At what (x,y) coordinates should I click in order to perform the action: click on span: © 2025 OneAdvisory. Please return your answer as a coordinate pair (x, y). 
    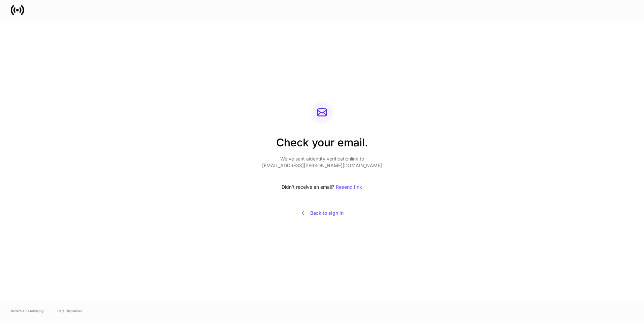
    Looking at the image, I should click on (27, 311).